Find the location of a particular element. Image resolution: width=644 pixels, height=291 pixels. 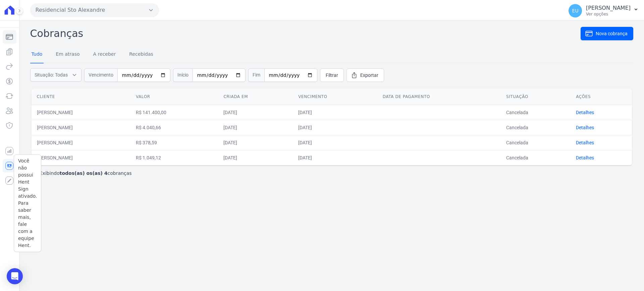

p: Ver opções is located at coordinates (608, 14).